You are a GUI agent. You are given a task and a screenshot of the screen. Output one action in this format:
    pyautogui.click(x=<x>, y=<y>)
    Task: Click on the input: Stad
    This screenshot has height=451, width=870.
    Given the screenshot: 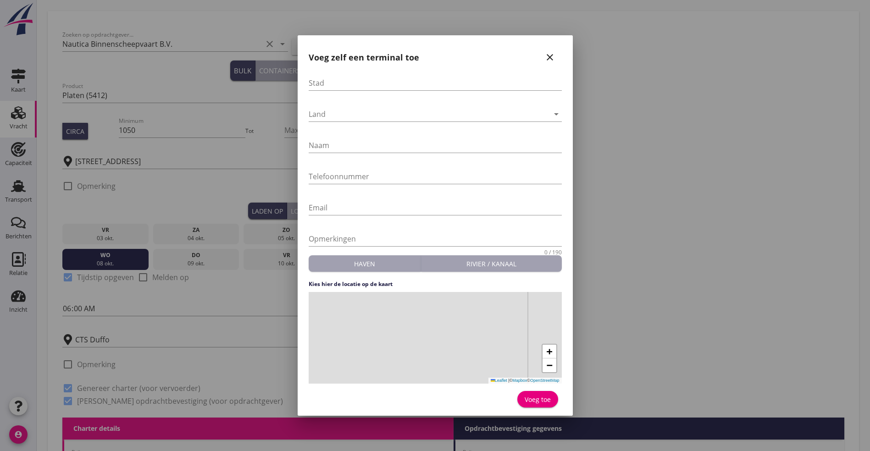 What is the action you would take?
    pyautogui.click(x=435, y=83)
    